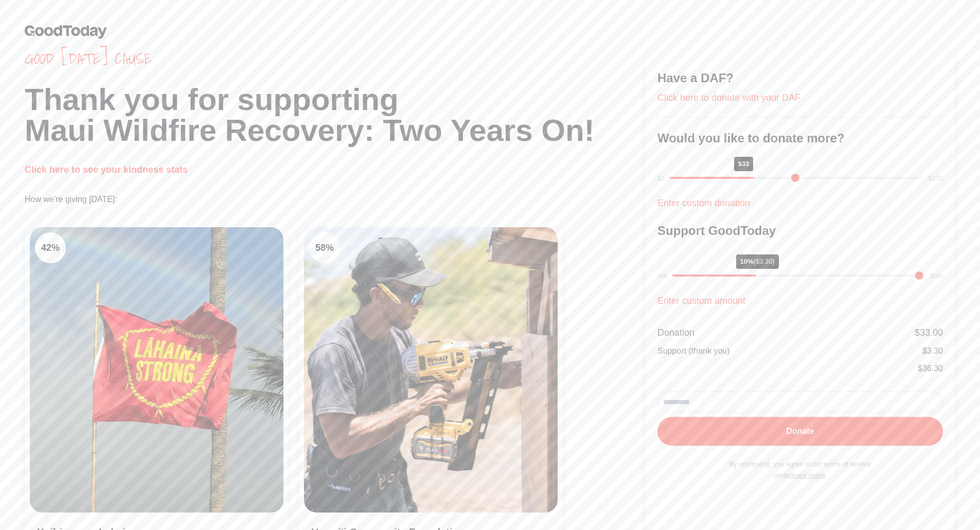 Image resolution: width=980 pixels, height=530 pixels. I want to click on div: 42 %, so click(51, 248).